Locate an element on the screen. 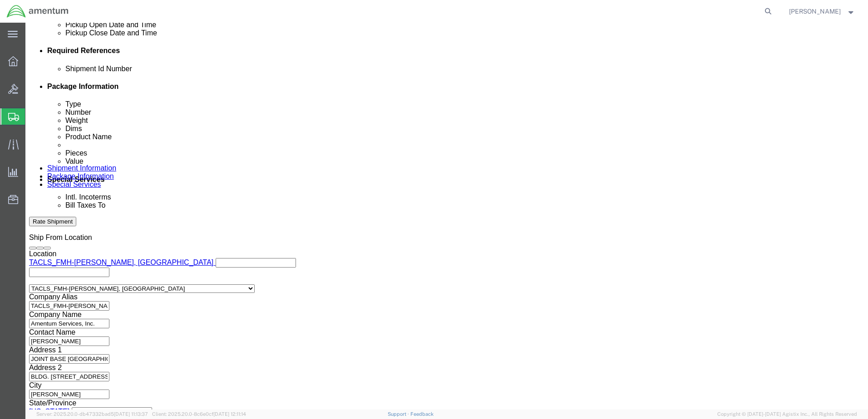  a: Feedback is located at coordinates (422, 414).